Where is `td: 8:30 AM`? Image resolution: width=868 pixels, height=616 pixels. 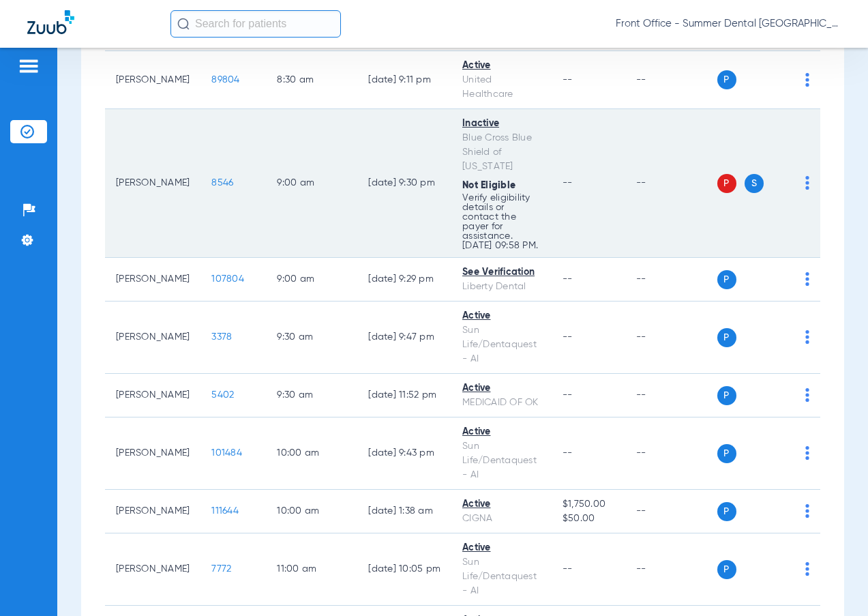 td: 8:30 AM is located at coordinates (312, 80).